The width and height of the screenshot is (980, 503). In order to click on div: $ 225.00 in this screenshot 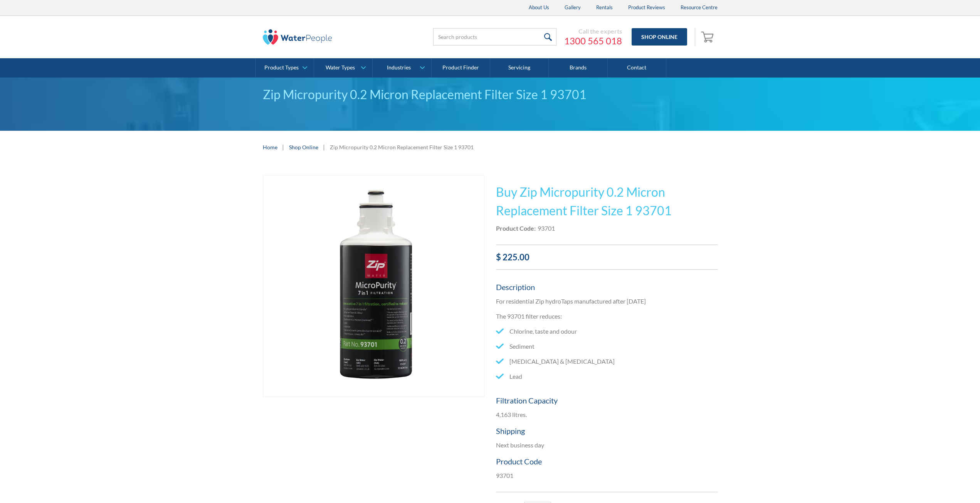, I will do `click(606, 257)`.